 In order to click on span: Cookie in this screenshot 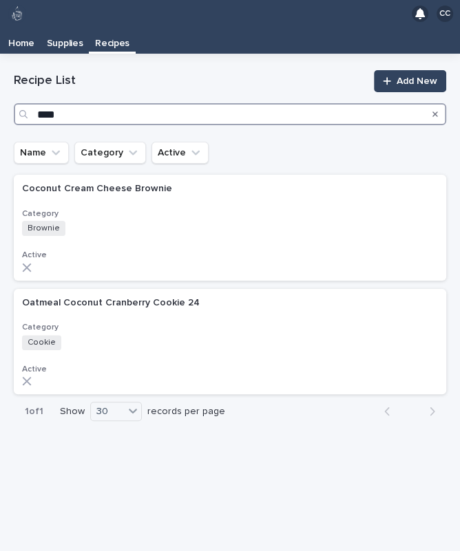, I will do `click(41, 343)`.